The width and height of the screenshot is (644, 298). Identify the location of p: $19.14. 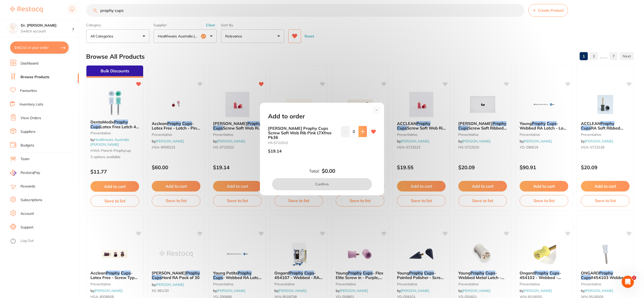
(275, 151).